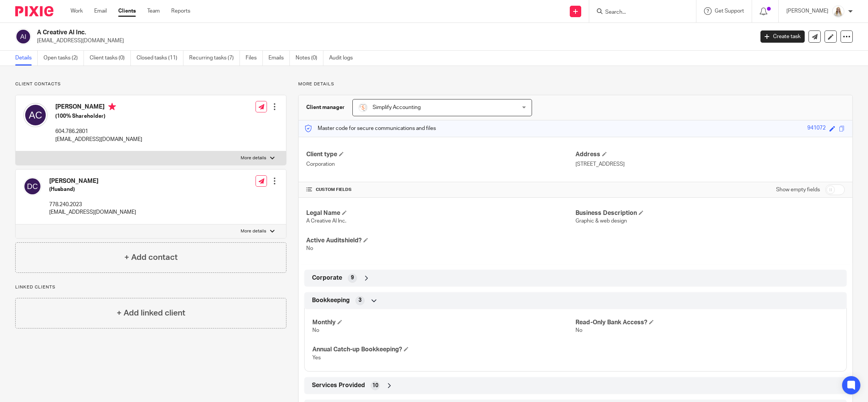  Describe the element at coordinates (360, 300) in the screenshot. I see `span: 3` at that location.